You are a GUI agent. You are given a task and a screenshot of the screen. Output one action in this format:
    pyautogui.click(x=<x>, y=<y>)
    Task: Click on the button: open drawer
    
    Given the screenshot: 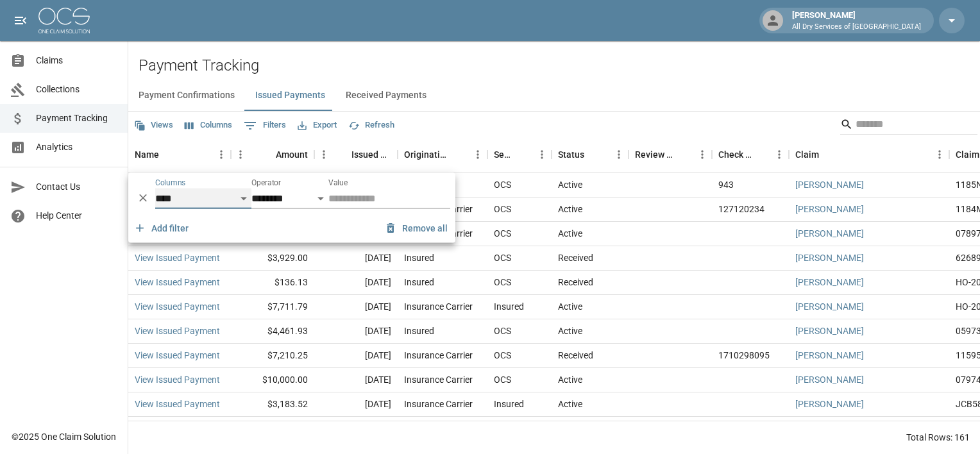 What is the action you would take?
    pyautogui.click(x=21, y=21)
    